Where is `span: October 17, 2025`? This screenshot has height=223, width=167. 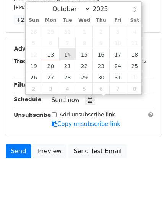 span: October 17, 2025 is located at coordinates (117, 54).